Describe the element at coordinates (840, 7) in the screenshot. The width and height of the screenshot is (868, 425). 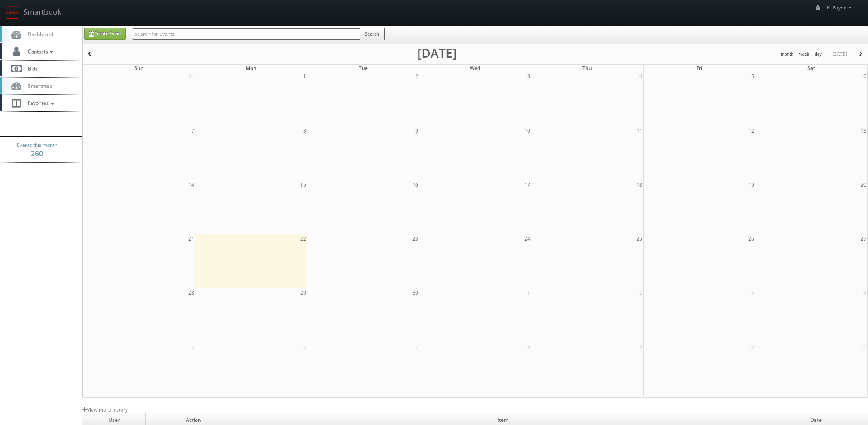
I see `span: K_Payne` at that location.